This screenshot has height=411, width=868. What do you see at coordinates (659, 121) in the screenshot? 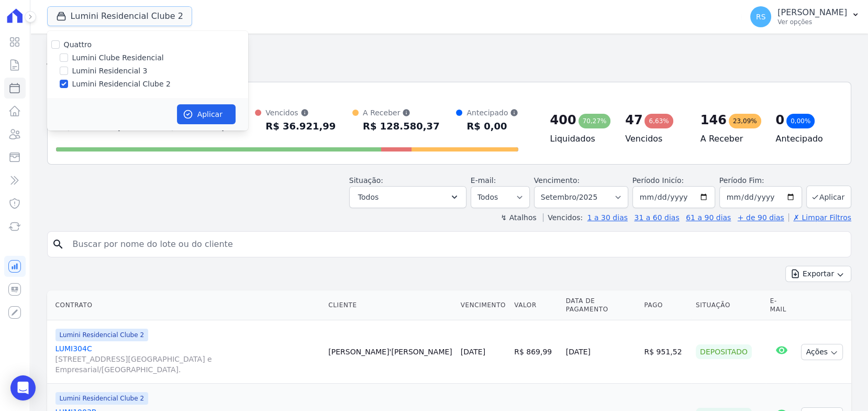
I see `div: 6,63%` at bounding box center [659, 121].